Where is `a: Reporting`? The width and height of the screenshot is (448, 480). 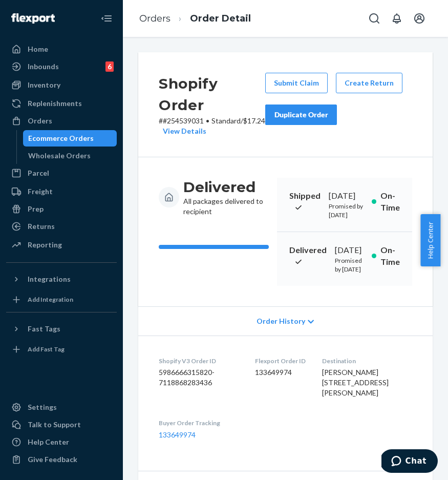 a: Reporting is located at coordinates (61, 245).